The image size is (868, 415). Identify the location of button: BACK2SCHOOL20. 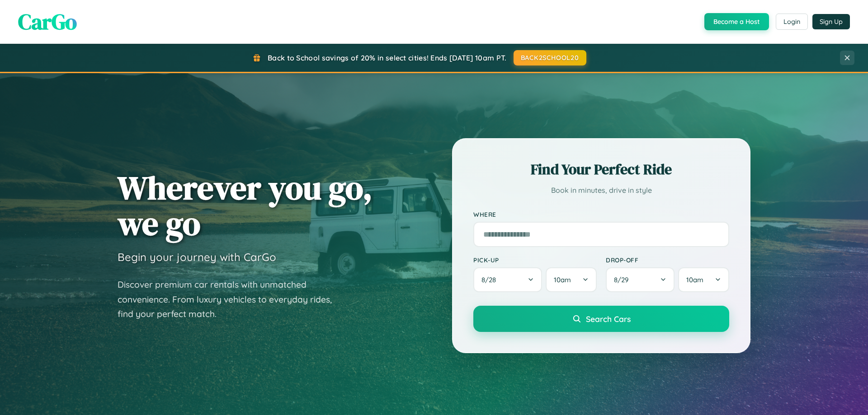
(550, 58).